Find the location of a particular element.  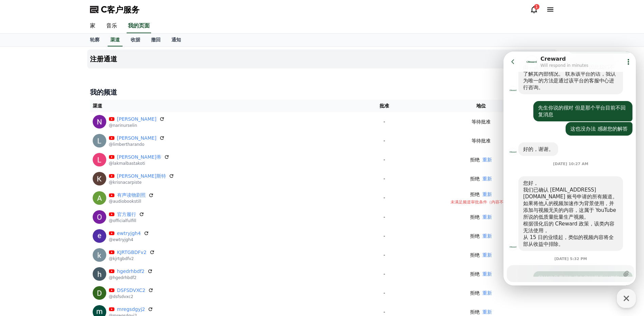

p: @ewtryjgh4 is located at coordinates (129, 240).